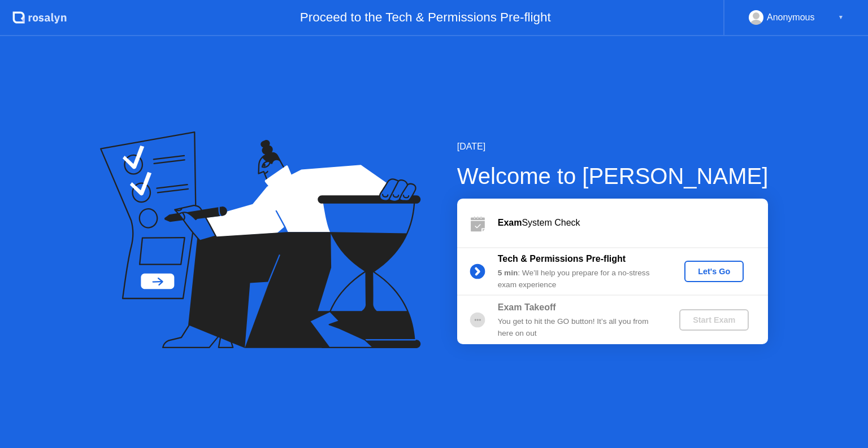 This screenshot has height=448, width=868. What do you see at coordinates (713, 320) in the screenshot?
I see `div: Start Exam` at bounding box center [713, 320].